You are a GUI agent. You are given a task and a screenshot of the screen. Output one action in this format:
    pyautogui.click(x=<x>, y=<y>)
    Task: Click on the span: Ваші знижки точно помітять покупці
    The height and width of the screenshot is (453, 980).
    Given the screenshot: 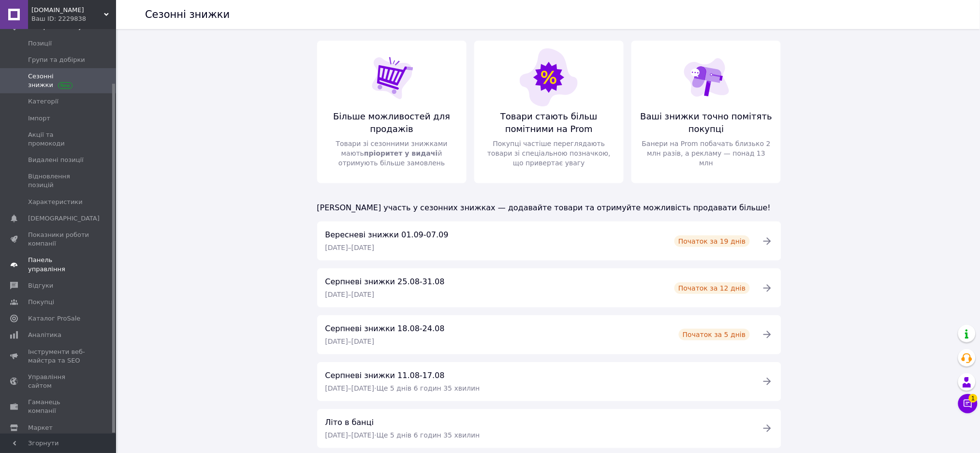 What is the action you would take?
    pyautogui.click(x=706, y=122)
    